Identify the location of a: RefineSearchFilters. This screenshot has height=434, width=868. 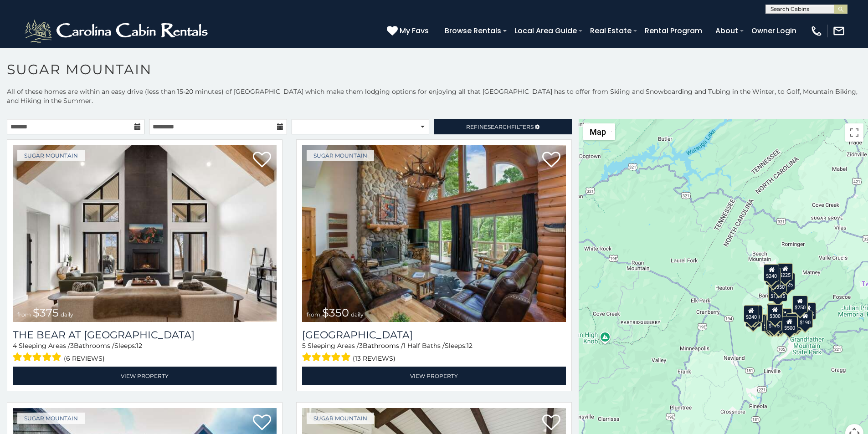
(502, 127).